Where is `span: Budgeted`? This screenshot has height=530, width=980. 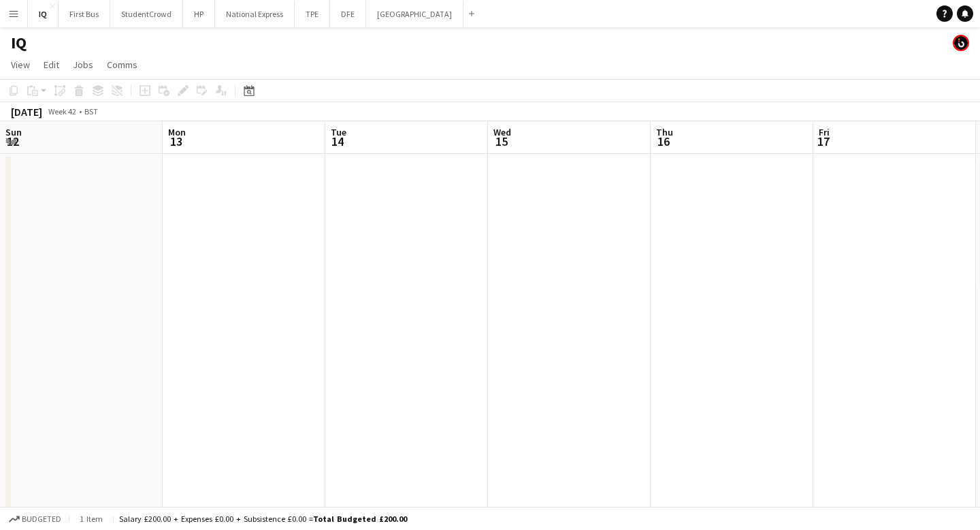
span: Budgeted is located at coordinates (41, 519).